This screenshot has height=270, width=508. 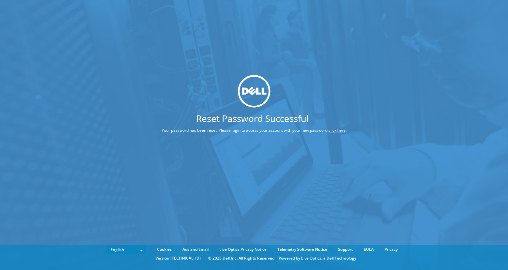 What do you see at coordinates (317, 258) in the screenshot?
I see `li: Powered by Live Optics, a Dell Technology` at bounding box center [317, 258].